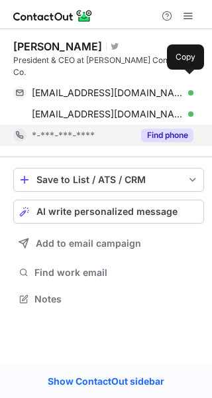 Image resolution: width=212 pixels, height=398 pixels. Describe the element at coordinates (167, 135) in the screenshot. I see `button: Reveal Button` at that location.